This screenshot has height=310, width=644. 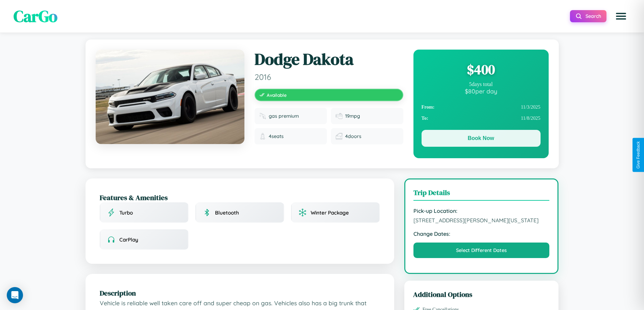 I want to click on strong: To:, so click(x=425, y=118).